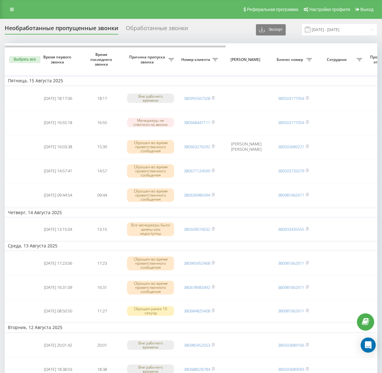 The height and width of the screenshot is (373, 382). I want to click on span: Сотрудник, so click(338, 60).